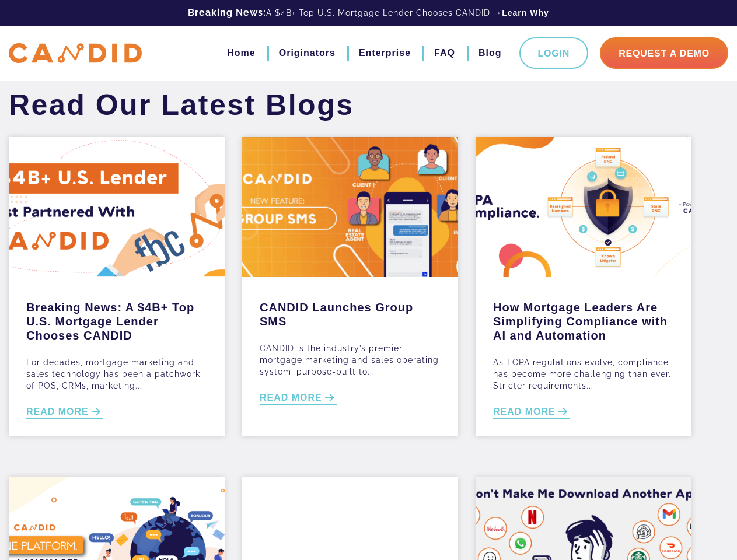 Image resolution: width=737 pixels, height=560 pixels. I want to click on a: Login, so click(554, 53).